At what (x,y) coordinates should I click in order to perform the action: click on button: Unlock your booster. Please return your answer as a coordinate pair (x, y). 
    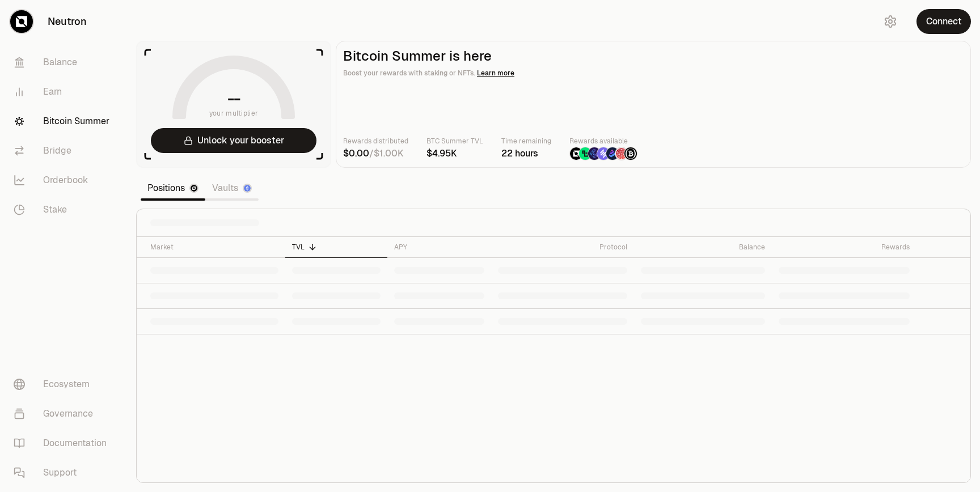
    Looking at the image, I should click on (233, 140).